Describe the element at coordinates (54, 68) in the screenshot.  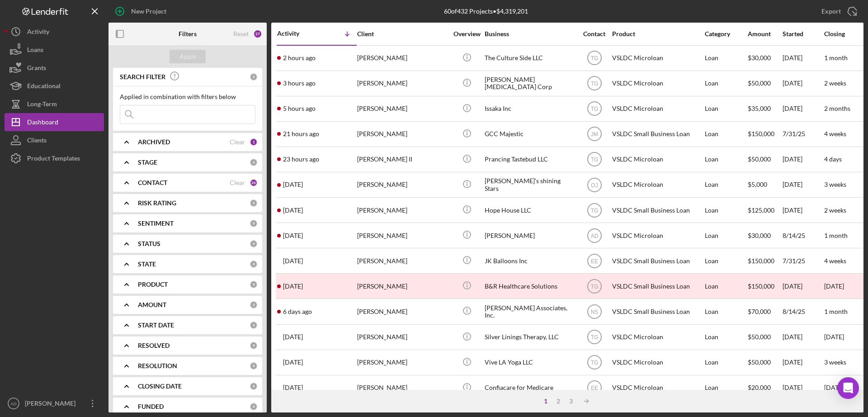
I see `a: Grants` at that location.